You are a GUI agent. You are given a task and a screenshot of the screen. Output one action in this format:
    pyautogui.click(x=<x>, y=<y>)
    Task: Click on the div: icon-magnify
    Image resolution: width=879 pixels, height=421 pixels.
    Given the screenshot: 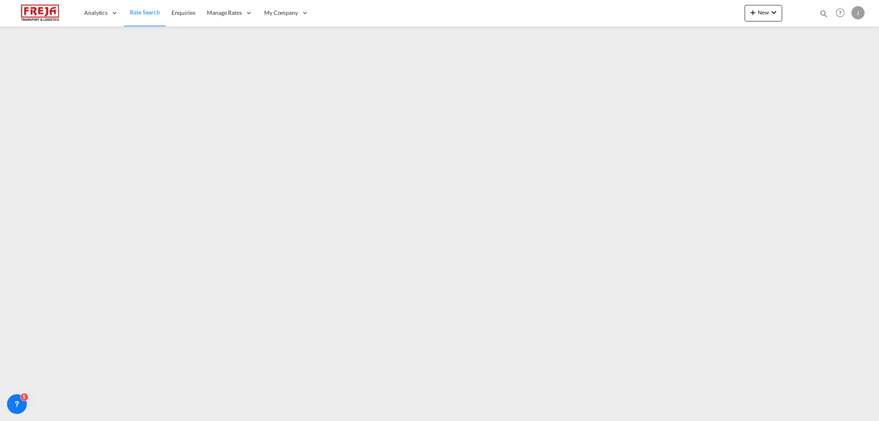 What is the action you would take?
    pyautogui.click(x=824, y=15)
    